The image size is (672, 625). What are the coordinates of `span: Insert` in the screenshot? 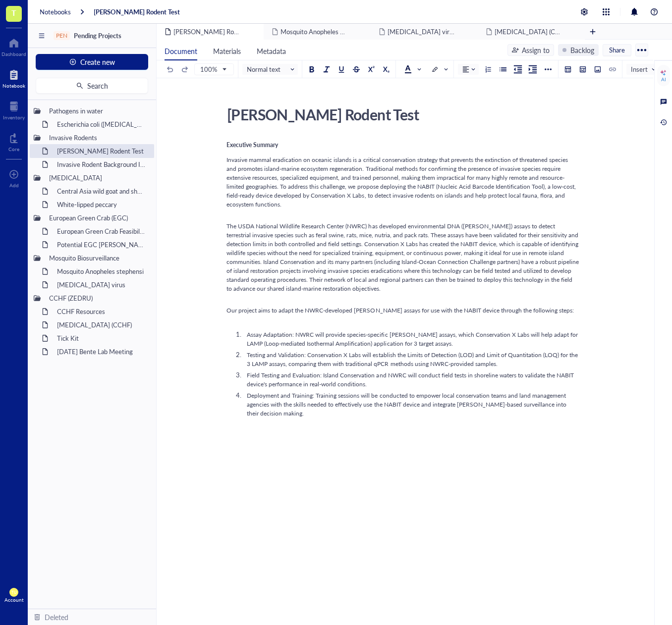 It's located at (644, 69).